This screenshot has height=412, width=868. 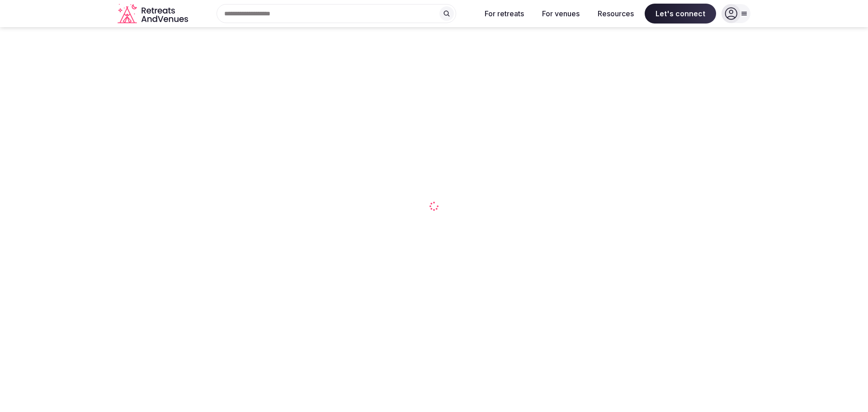 What do you see at coordinates (561, 13) in the screenshot?
I see `button: For venues` at bounding box center [561, 13].